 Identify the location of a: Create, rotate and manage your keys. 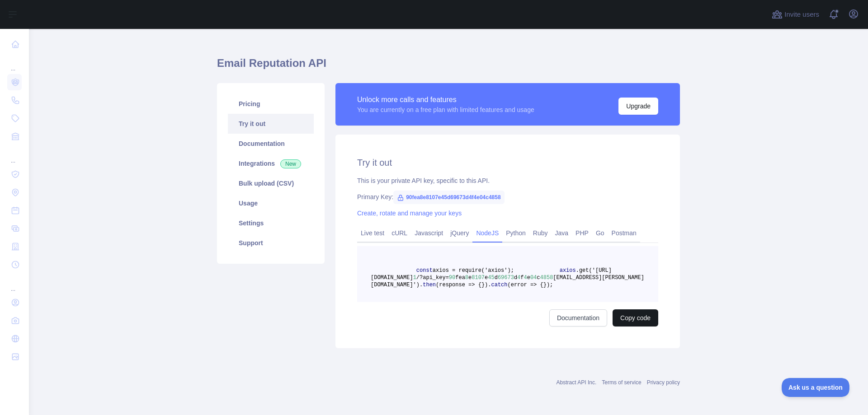
(409, 213).